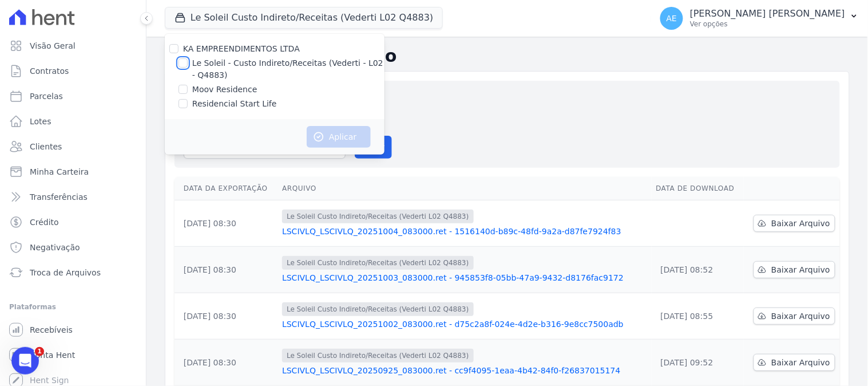 This screenshot has height=386, width=868. What do you see at coordinates (507, 56) in the screenshot?
I see `h2: Exportações de Retorno` at bounding box center [507, 56].